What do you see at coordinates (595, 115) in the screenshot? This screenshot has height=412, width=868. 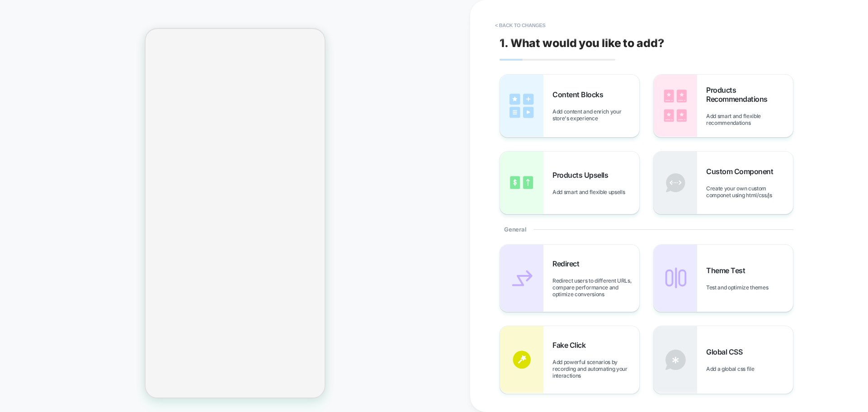 I see `span: Add content and enrich your store's experience` at bounding box center [595, 115].